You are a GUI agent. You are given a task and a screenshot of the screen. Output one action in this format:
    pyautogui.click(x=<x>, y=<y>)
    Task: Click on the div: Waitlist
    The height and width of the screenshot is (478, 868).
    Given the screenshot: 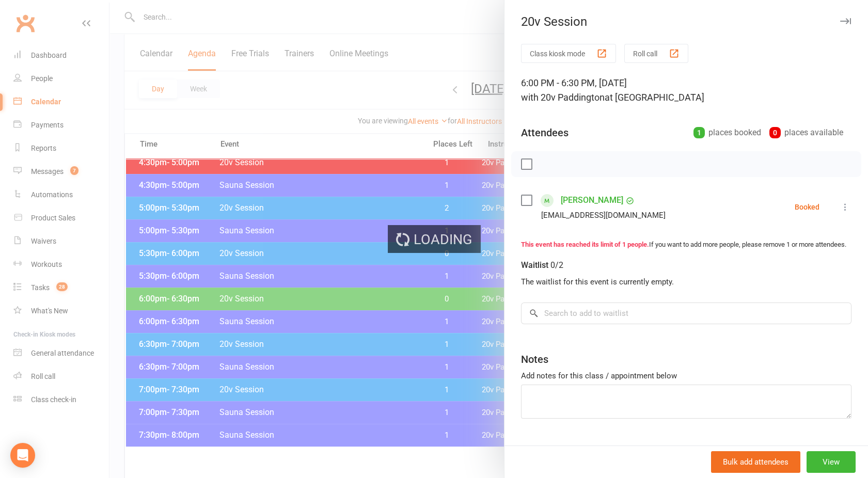 What is the action you would take?
    pyautogui.click(x=542, y=265)
    